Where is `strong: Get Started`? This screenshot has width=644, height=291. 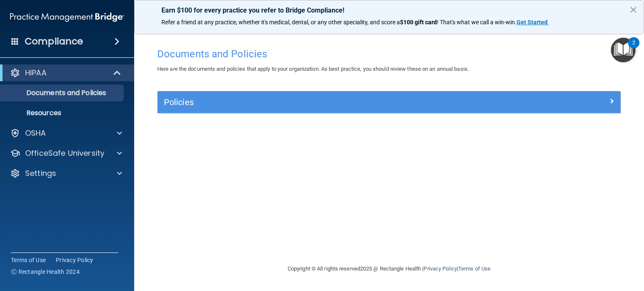 strong: Get Started is located at coordinates (532, 22).